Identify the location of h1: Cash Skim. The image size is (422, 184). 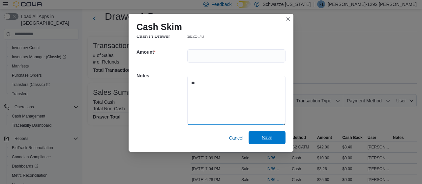
(159, 27).